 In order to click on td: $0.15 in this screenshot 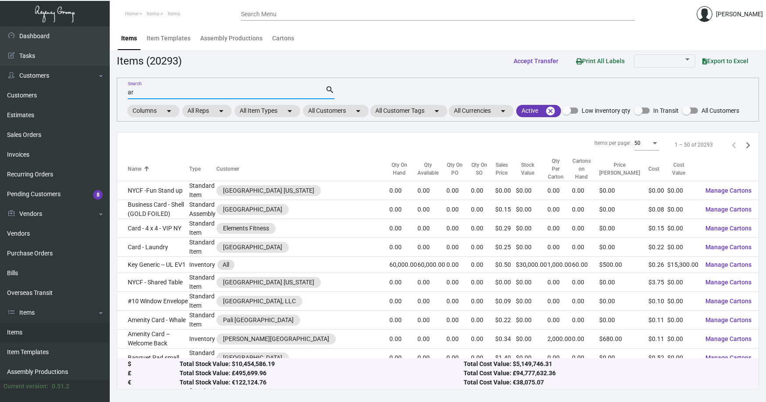, I will do `click(505, 209)`.